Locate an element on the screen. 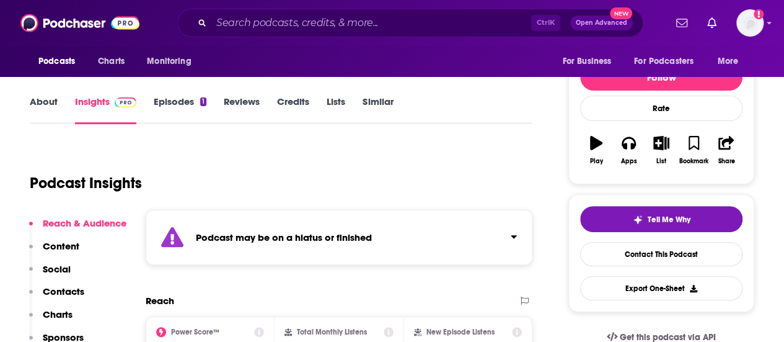 The width and height of the screenshot is (784, 342). a: InsightsPodchaser Pro is located at coordinates (105, 110).